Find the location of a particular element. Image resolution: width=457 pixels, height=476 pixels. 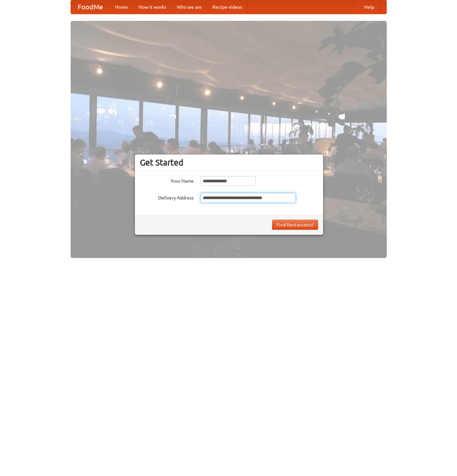

a: How it works is located at coordinates (152, 7).